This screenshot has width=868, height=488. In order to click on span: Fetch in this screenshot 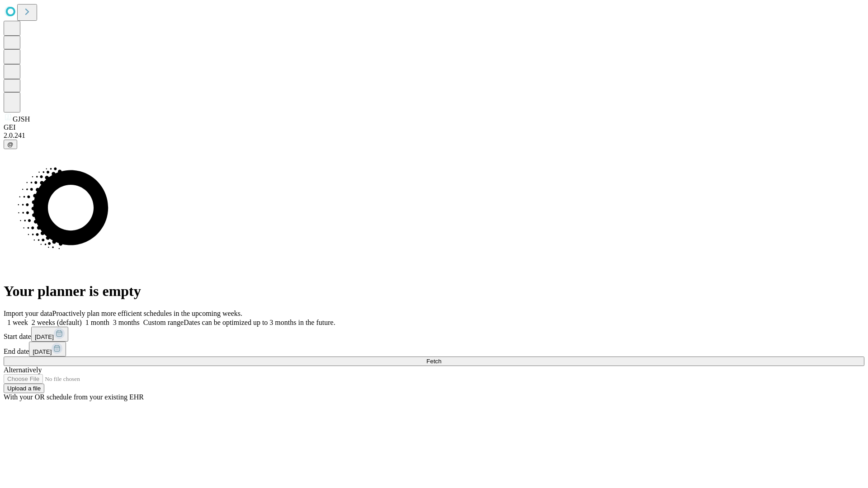, I will do `click(434, 361)`.